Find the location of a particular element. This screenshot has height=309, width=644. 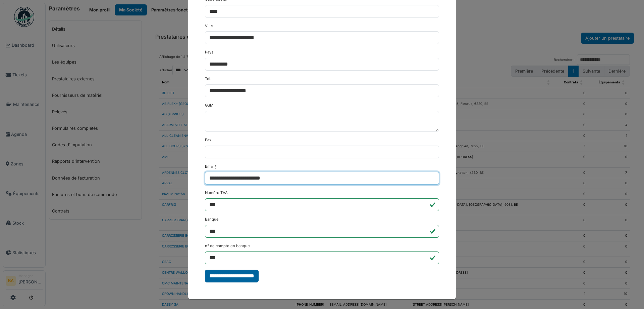

label: n° de compte en banque is located at coordinates (228, 245).